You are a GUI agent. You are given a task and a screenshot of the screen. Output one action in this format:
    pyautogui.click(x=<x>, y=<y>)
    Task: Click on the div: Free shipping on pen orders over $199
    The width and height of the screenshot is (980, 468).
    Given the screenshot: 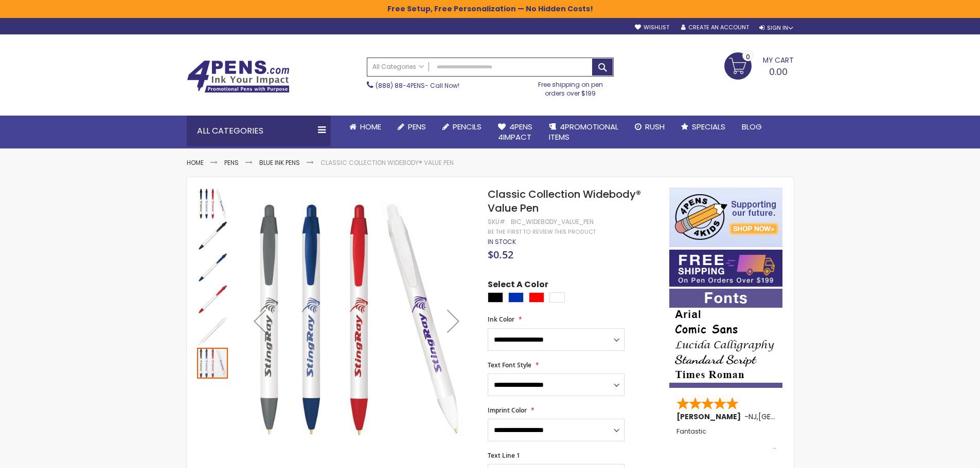 What is the action you would take?
    pyautogui.click(x=570, y=87)
    